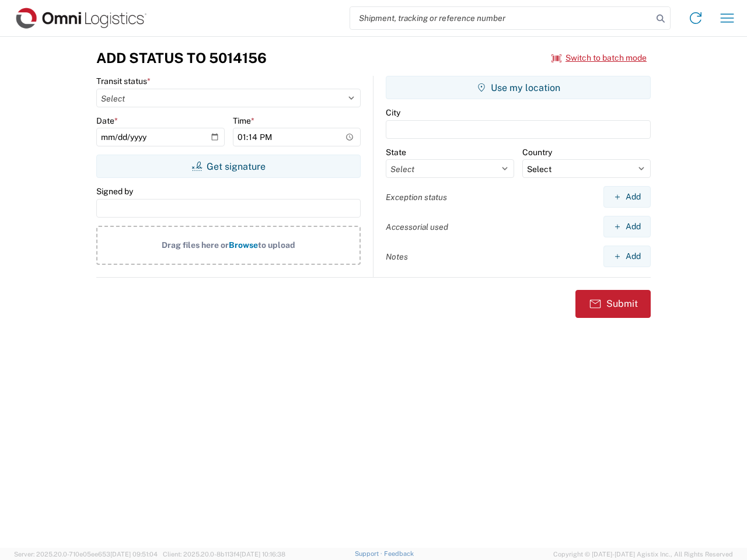  I want to click on label: Exception status, so click(416, 197).